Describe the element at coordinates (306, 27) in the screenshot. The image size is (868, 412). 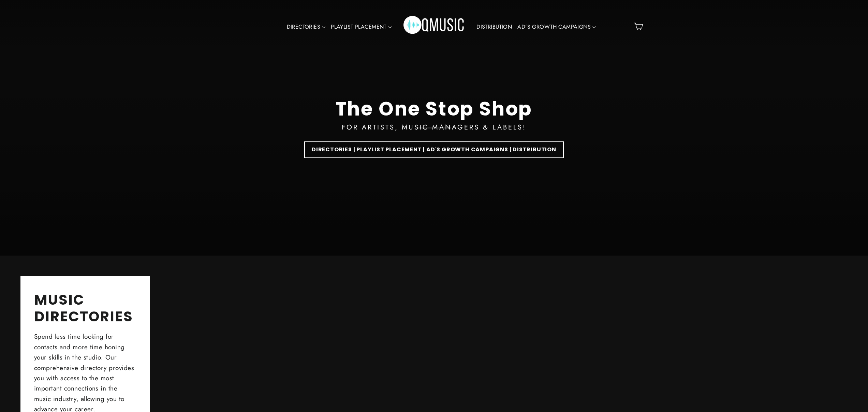
I see `a: DIRECTORIES` at that location.